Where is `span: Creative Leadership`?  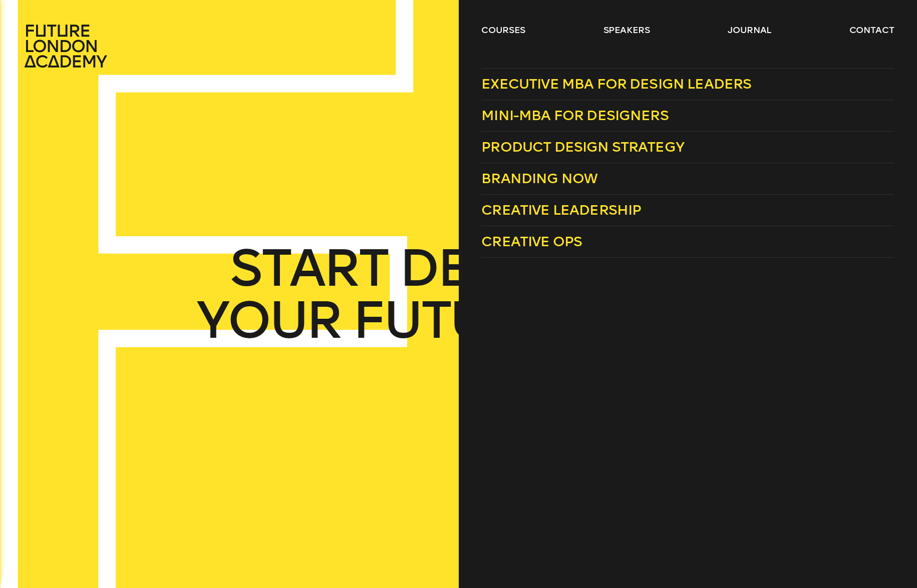 span: Creative Leadership is located at coordinates (560, 210).